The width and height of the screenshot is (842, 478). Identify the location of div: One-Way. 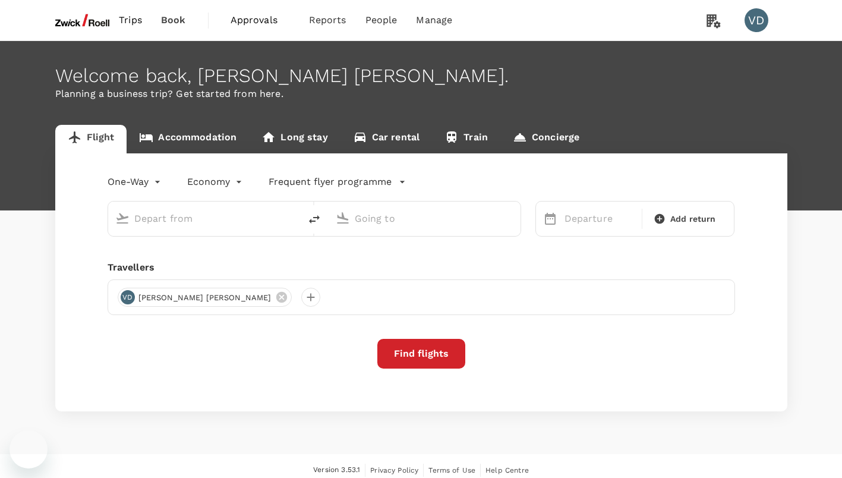
(136, 182).